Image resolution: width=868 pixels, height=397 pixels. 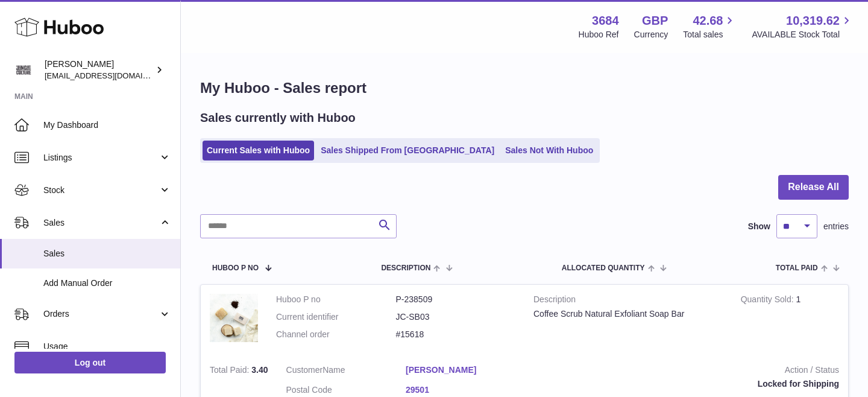 What do you see at coordinates (336, 317) in the screenshot?
I see `dt: Current identifier` at bounding box center [336, 317].